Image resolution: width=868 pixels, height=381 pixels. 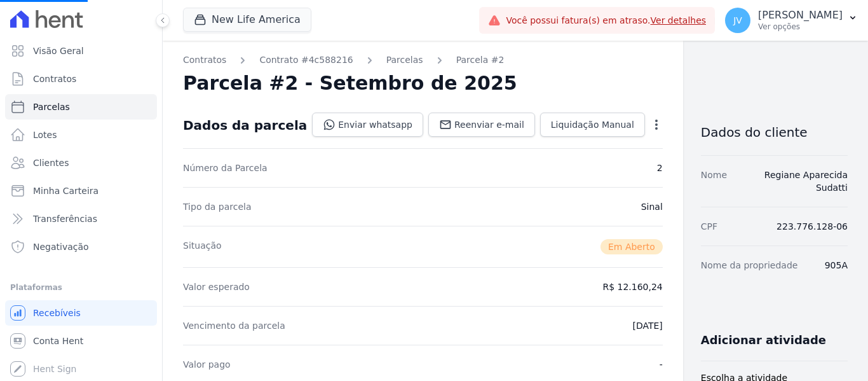 I want to click on span: Recebíveis, so click(x=57, y=312).